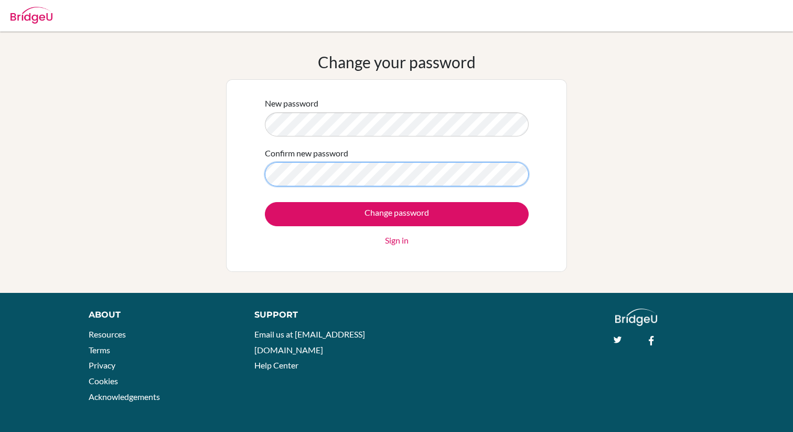 The width and height of the screenshot is (793, 432). I want to click on a: Acknowledgements, so click(124, 396).